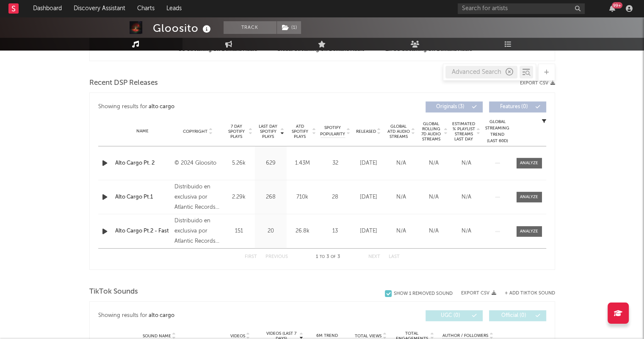 The width and height of the screenshot is (644, 339). I want to click on button: Previous, so click(277, 257).